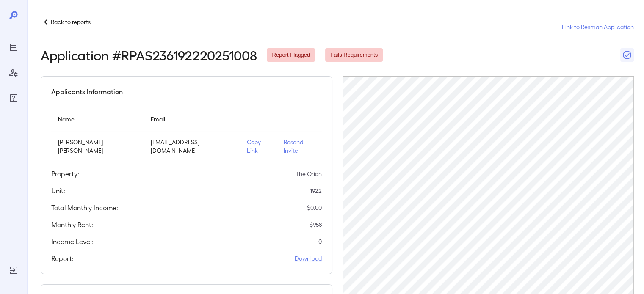 The height and width of the screenshot is (294, 644). What do you see at coordinates (258, 146) in the screenshot?
I see `p: Copy Link` at bounding box center [258, 146].